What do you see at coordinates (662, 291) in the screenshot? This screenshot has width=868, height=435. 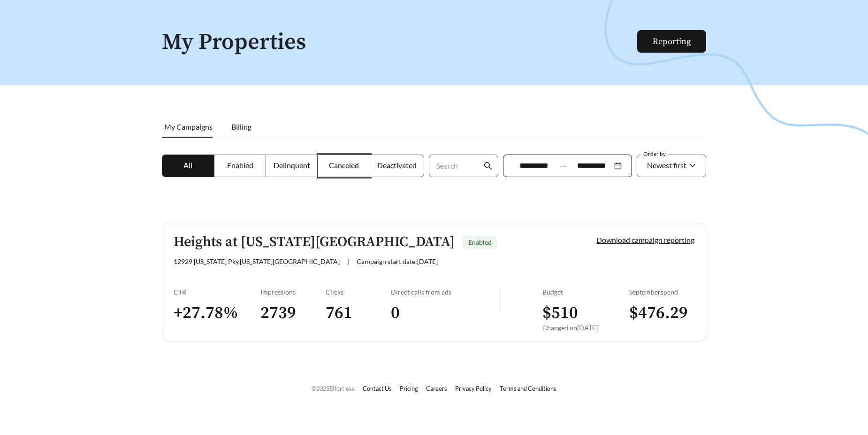 I see `div: September spend` at bounding box center [662, 291].